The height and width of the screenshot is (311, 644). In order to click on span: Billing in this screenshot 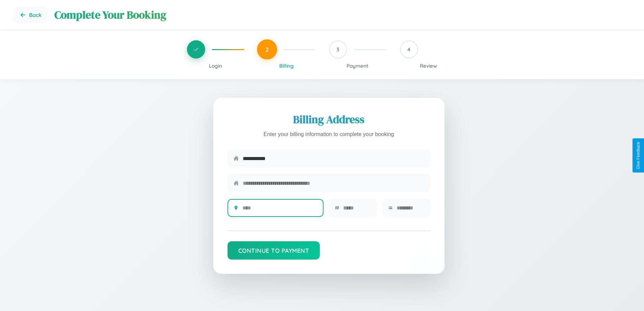, I will do `click(286, 65)`.